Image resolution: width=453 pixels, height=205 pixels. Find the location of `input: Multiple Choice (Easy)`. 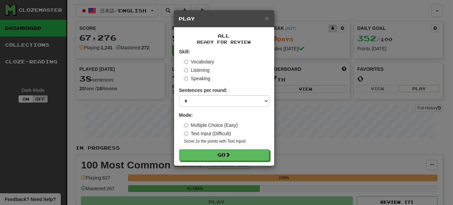

input: Multiple Choice (Easy) is located at coordinates (186, 125).